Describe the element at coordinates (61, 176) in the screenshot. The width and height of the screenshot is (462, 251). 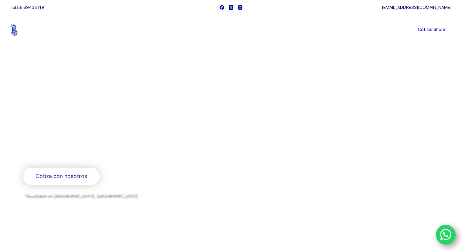
I see `span: Cotiza con nosotros` at that location.